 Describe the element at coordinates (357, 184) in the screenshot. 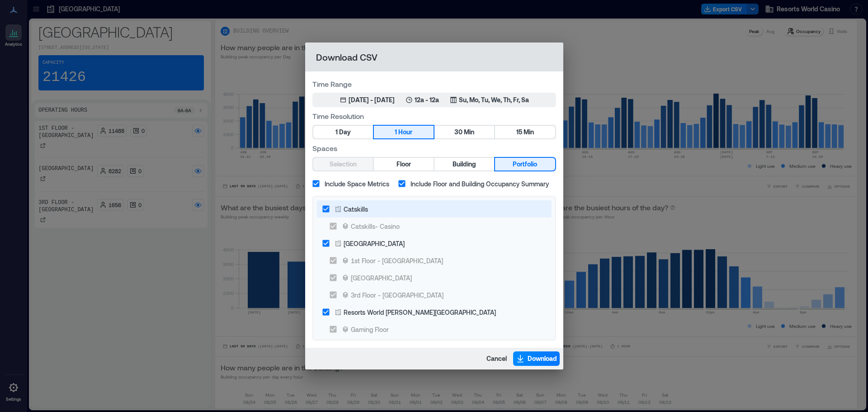

I see `span: Include Space Metrics` at that location.